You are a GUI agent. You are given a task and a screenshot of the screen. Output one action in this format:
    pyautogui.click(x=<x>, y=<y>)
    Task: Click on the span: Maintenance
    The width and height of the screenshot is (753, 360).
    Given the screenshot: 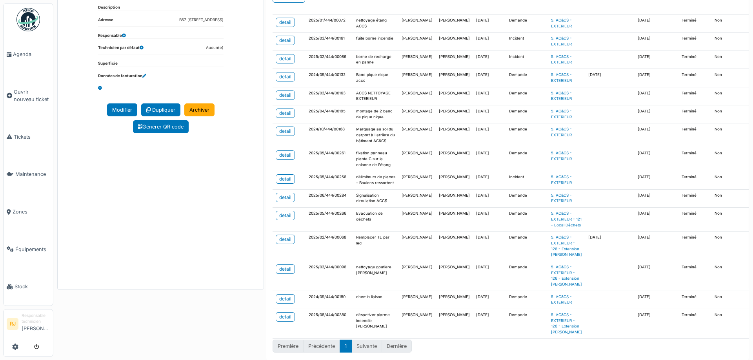 What is the action you would take?
    pyautogui.click(x=33, y=174)
    